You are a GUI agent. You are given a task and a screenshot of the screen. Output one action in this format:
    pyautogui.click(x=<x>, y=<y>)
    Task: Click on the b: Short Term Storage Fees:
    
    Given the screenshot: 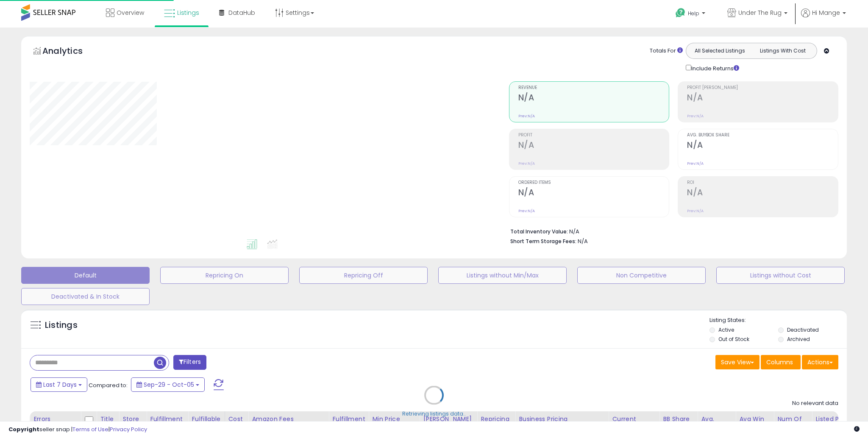 What is the action you would take?
    pyautogui.click(x=543, y=242)
    